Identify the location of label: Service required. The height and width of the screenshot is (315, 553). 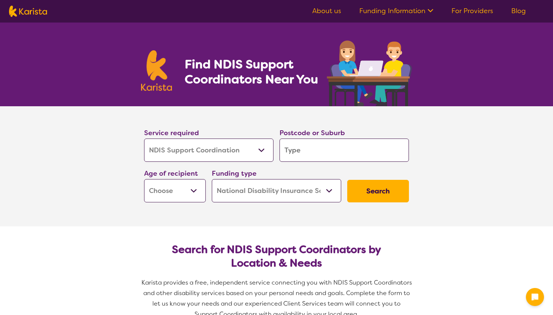
(171, 133).